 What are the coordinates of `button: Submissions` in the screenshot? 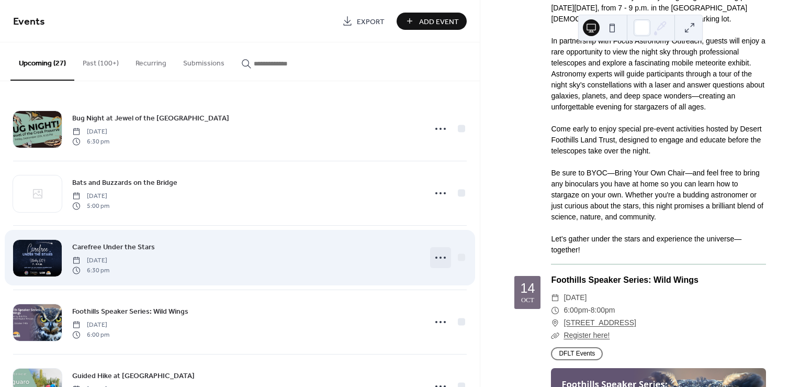 It's located at (204, 61).